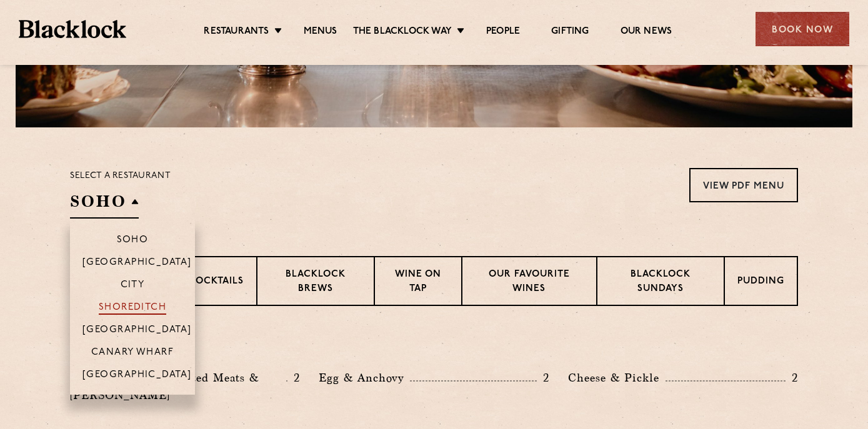 Image resolution: width=868 pixels, height=429 pixels. What do you see at coordinates (133, 241) in the screenshot?
I see `p: Soho` at bounding box center [133, 241].